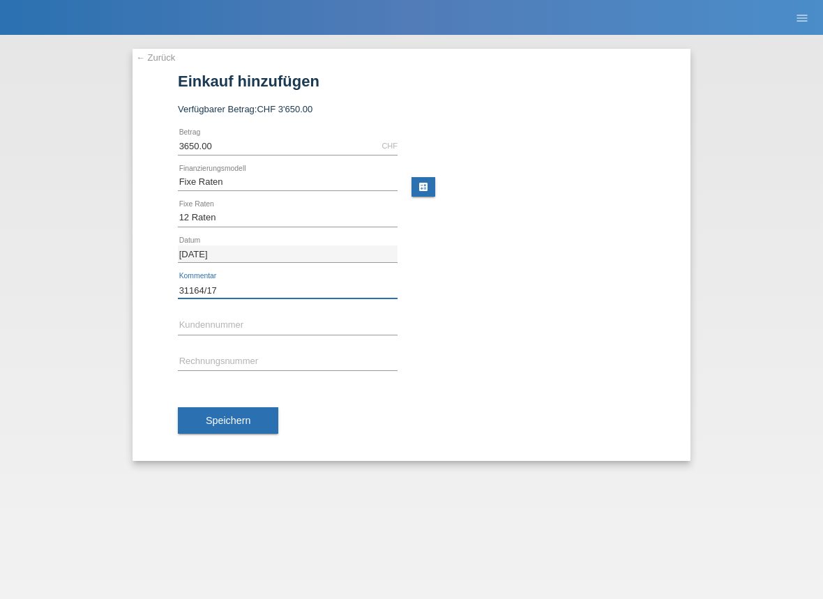 Image resolution: width=823 pixels, height=599 pixels. Describe the element at coordinates (411, 109) in the screenshot. I see `div: Verfügbarer Betrag:` at that location.